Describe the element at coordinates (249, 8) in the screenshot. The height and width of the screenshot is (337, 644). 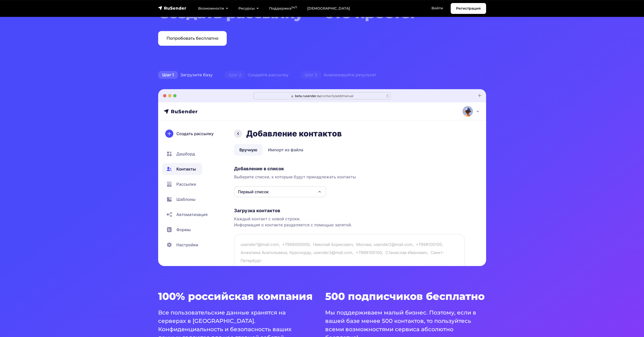
I see `a: Ресурсы` at that location.